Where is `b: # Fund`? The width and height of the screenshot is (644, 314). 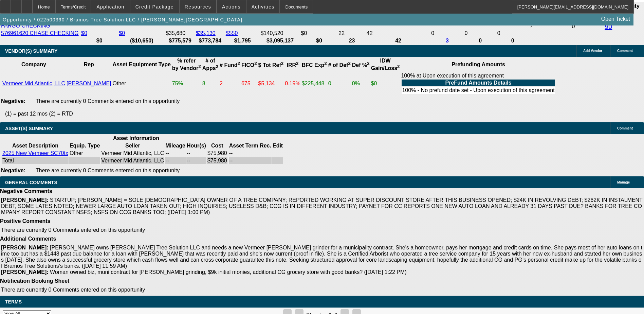 b: # Fund is located at coordinates (230, 65).